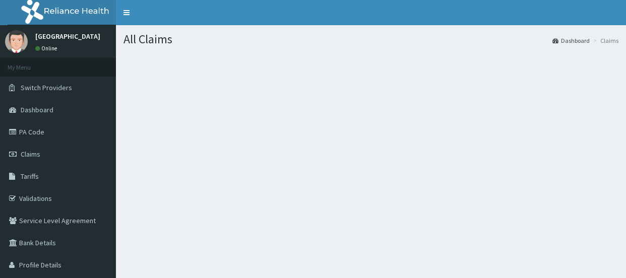 This screenshot has width=626, height=278. What do you see at coordinates (604, 40) in the screenshot?
I see `li: Claims` at bounding box center [604, 40].